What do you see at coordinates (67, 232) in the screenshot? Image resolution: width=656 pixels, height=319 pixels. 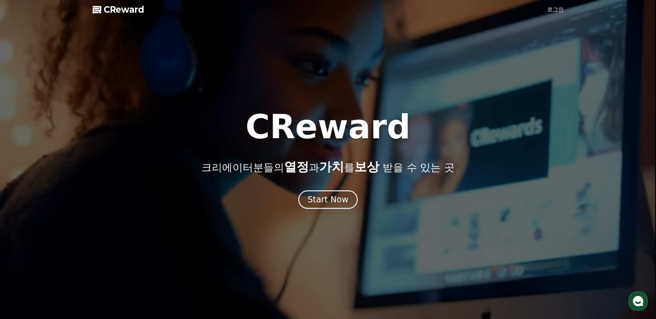 I see `span: 대화` at bounding box center [67, 232].